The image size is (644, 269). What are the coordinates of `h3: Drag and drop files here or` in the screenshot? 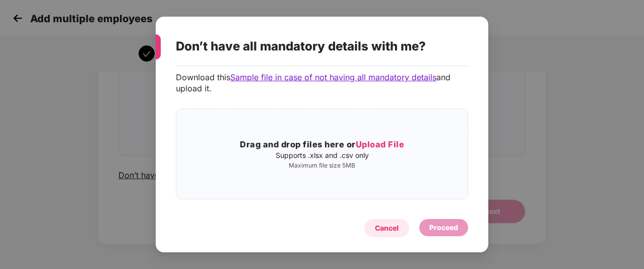 It's located at (322, 144).